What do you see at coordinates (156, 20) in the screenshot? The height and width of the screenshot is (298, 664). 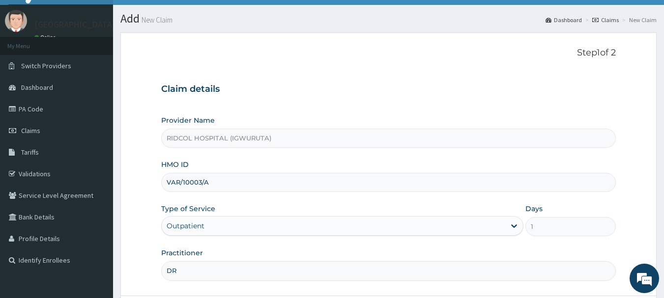 I see `small: New Claim` at bounding box center [156, 20].